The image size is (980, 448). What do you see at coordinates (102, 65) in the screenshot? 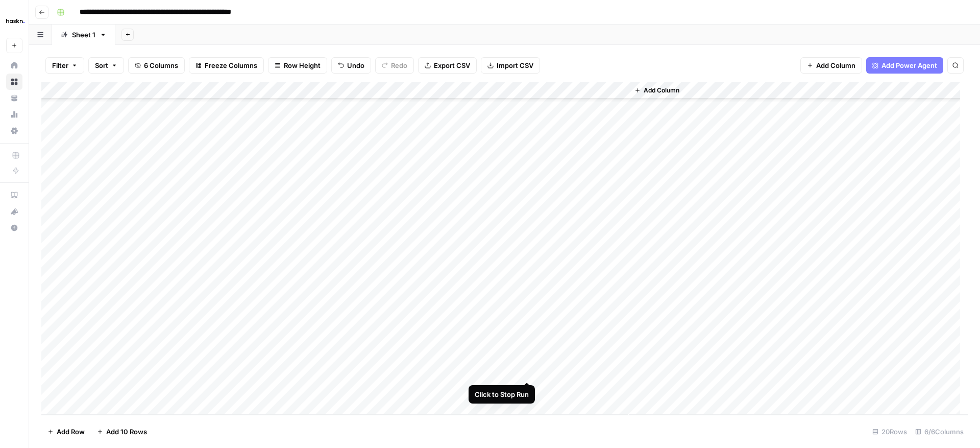
I see `span: Sort` at bounding box center [102, 65].